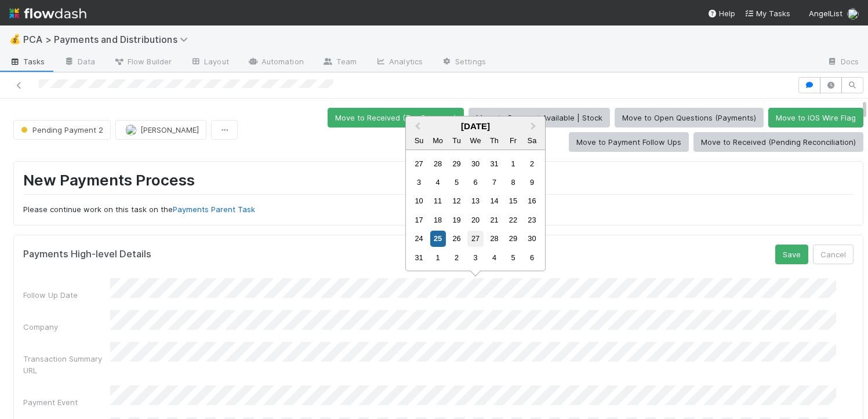 Image resolution: width=868 pixels, height=419 pixels. What do you see at coordinates (629, 142) in the screenshot?
I see `button: Move to Payment Follow Ups` at bounding box center [629, 142].